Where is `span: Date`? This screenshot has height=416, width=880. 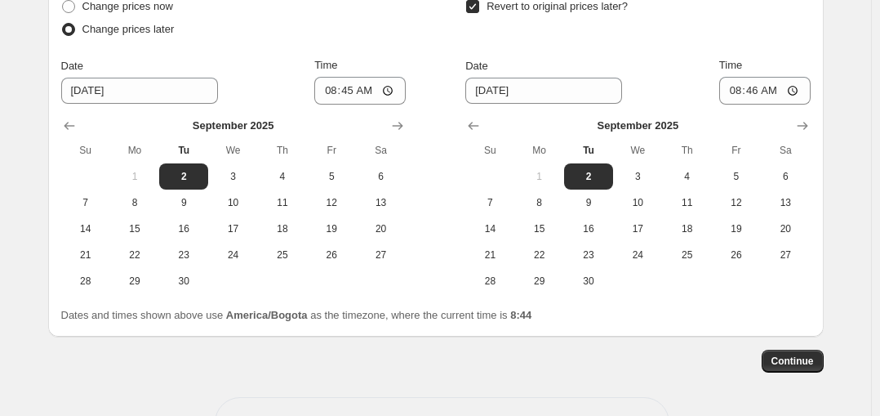
span: Date is located at coordinates (476, 65).